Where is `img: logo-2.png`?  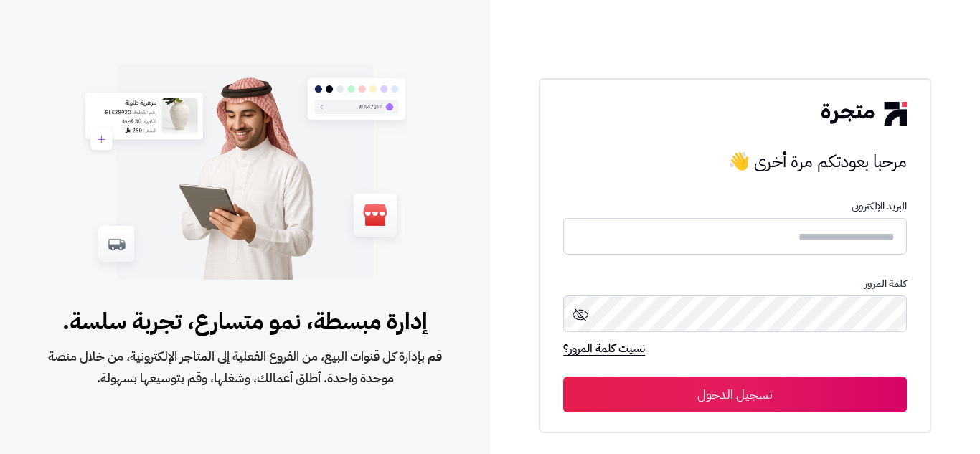
img: logo-2.png is located at coordinates (864, 113).